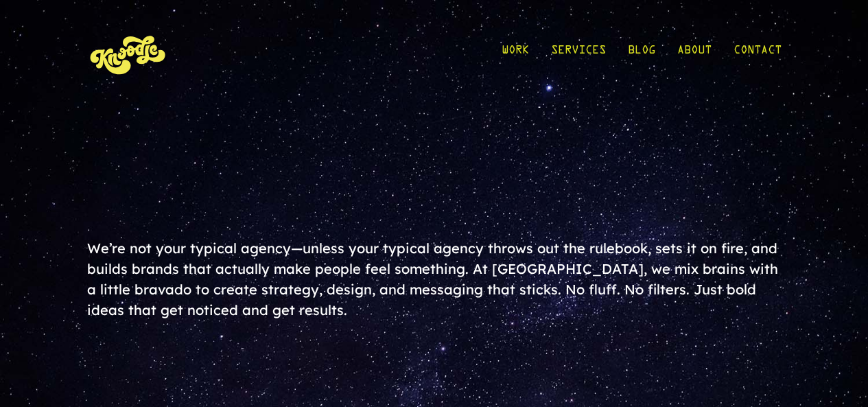 The width and height of the screenshot is (868, 407). What do you see at coordinates (128, 54) in the screenshot?
I see `img: KnoLogo(yellow)` at bounding box center [128, 54].